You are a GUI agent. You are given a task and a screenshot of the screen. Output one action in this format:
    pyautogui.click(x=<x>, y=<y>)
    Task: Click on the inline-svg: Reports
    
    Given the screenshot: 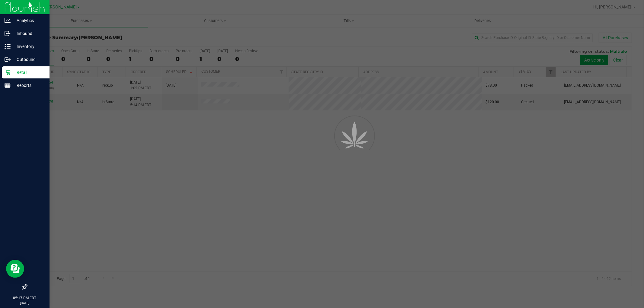 What is the action you would take?
    pyautogui.click(x=7, y=85)
    